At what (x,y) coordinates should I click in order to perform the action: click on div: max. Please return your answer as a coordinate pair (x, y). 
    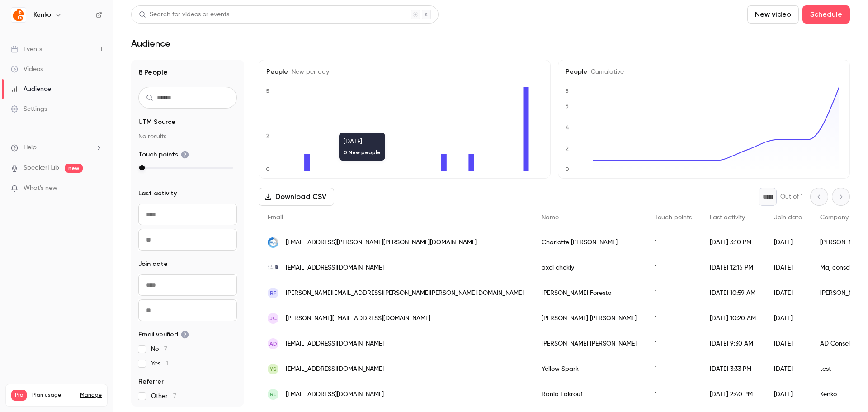
    Looking at the image, I should click on (142, 168).